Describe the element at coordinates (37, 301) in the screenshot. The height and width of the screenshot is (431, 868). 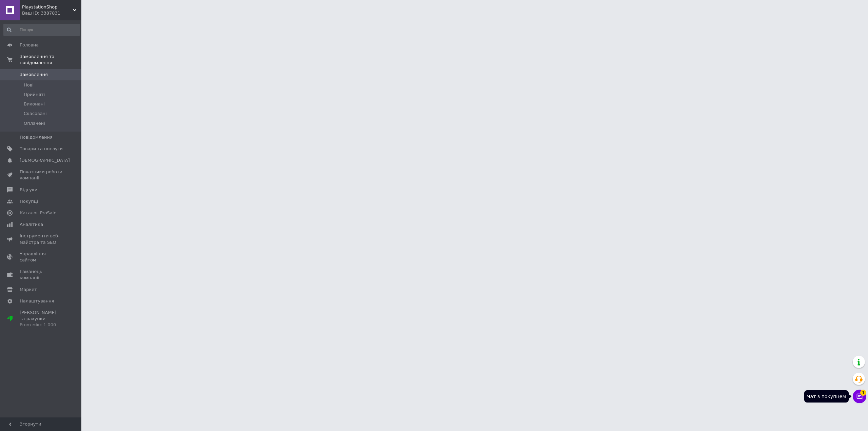
I see `span: Налаштування` at that location.